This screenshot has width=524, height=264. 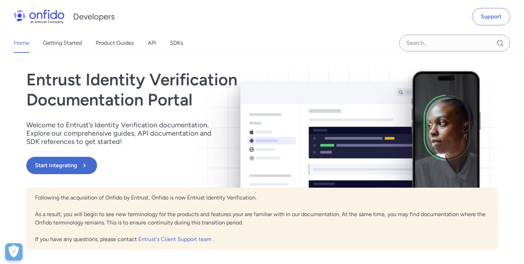 What do you see at coordinates (94, 17) in the screenshot?
I see `h1: Developers` at bounding box center [94, 17].